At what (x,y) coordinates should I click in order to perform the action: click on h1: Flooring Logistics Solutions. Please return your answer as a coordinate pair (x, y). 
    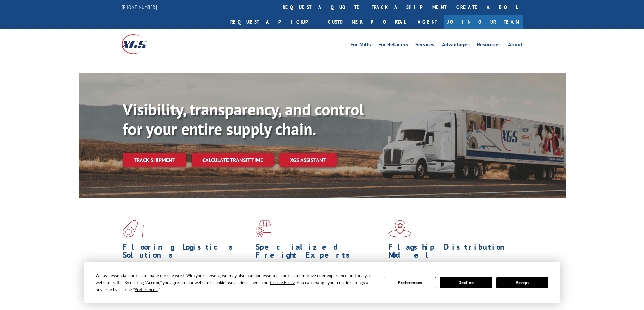
    Looking at the image, I should click on (187, 253).